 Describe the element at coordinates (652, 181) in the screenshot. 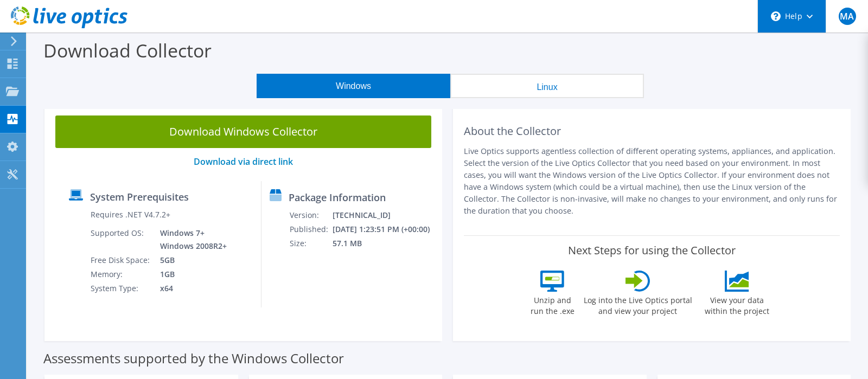

I see `p: Live Optics supports agentless collection of different operating systems, appliances, and applica...` at that location.